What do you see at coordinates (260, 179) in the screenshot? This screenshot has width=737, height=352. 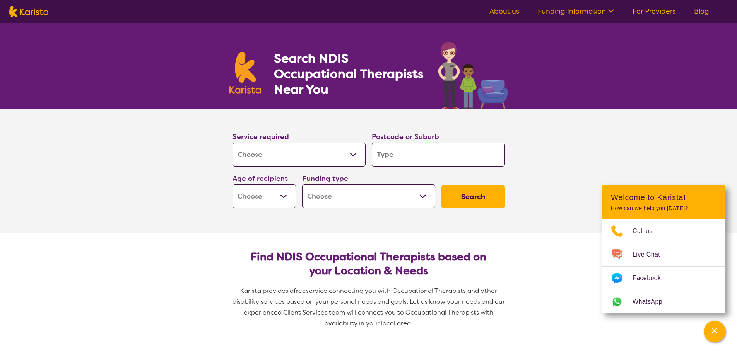 I see `label: Age of recipient` at bounding box center [260, 179].